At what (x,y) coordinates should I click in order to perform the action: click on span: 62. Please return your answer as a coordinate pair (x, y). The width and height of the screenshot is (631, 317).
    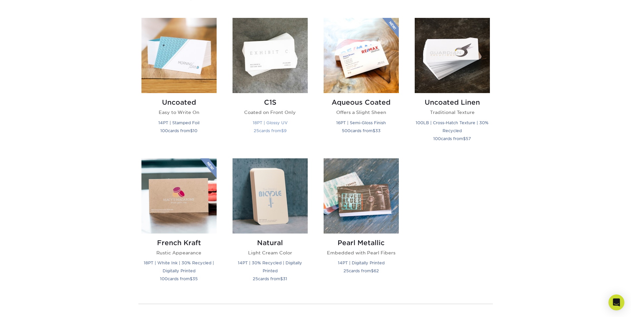
    Looking at the image, I should click on (376, 271).